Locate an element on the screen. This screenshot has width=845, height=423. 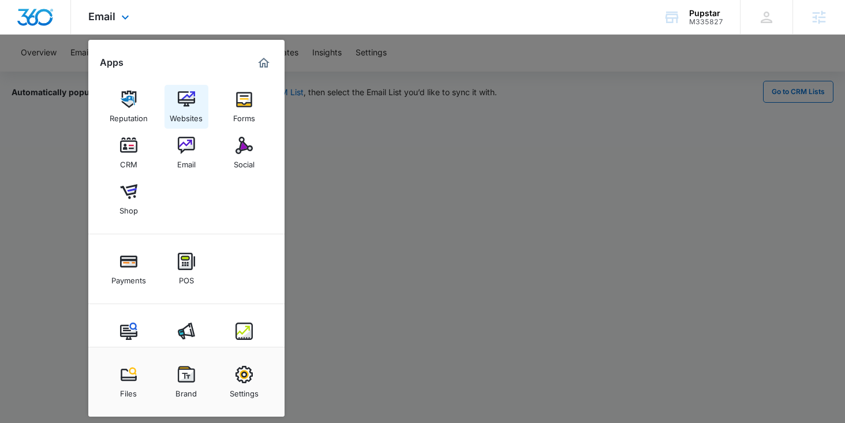
div: account id is located at coordinates (706, 22).